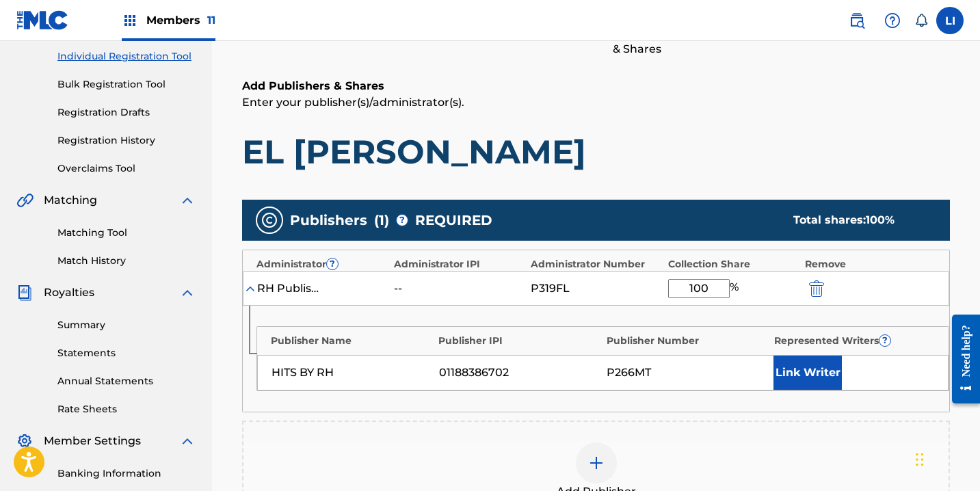  What do you see at coordinates (381, 220) in the screenshot?
I see `span: ( 1 )` at bounding box center [381, 220].